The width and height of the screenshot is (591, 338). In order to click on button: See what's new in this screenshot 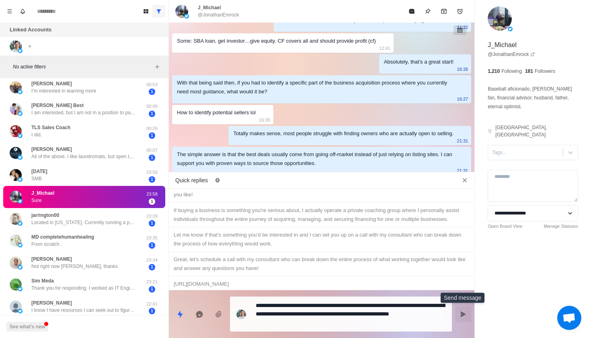, I will do `click(27, 327)`.